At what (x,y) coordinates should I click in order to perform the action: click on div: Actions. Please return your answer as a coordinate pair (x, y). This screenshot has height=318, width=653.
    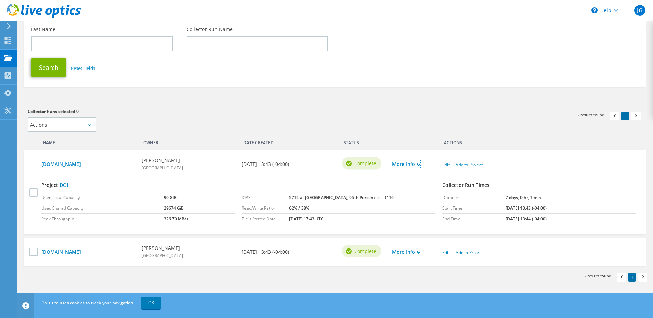
    Looking at the image, I should click on (539, 141).